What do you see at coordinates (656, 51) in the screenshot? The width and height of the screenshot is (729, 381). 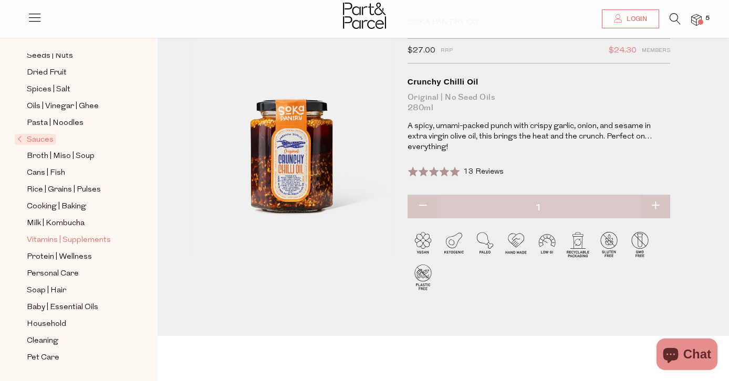 I see `span: Members` at bounding box center [656, 51].